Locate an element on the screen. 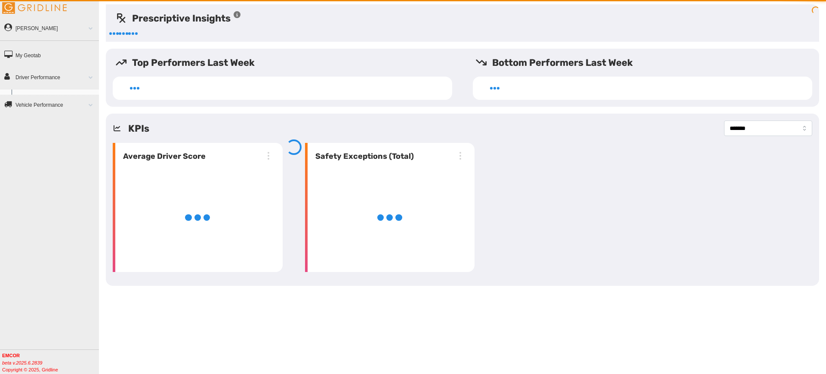 The image size is (826, 374). h5: Bottom Performers Last Week is located at coordinates (647, 62).